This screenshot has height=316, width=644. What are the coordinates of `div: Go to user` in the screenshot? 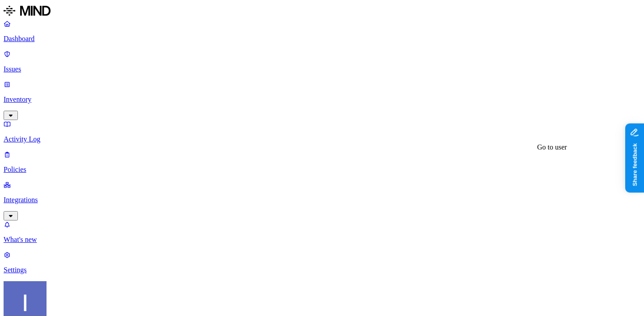 It's located at (552, 147).